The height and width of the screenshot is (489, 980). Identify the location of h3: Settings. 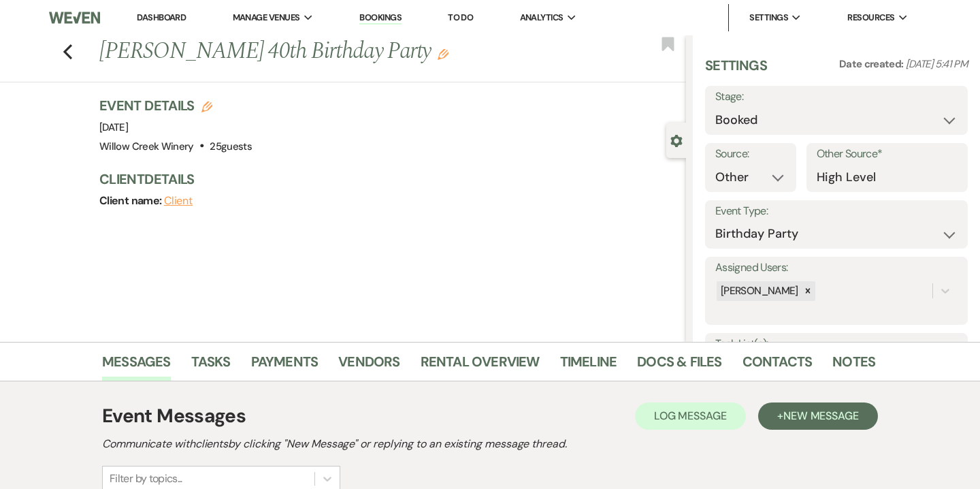
(736, 71).